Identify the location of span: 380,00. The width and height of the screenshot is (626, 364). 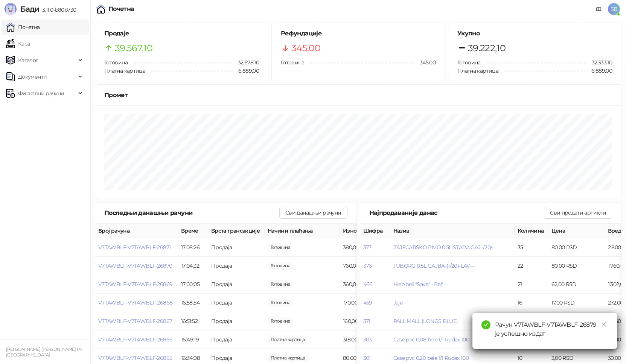
(281, 247).